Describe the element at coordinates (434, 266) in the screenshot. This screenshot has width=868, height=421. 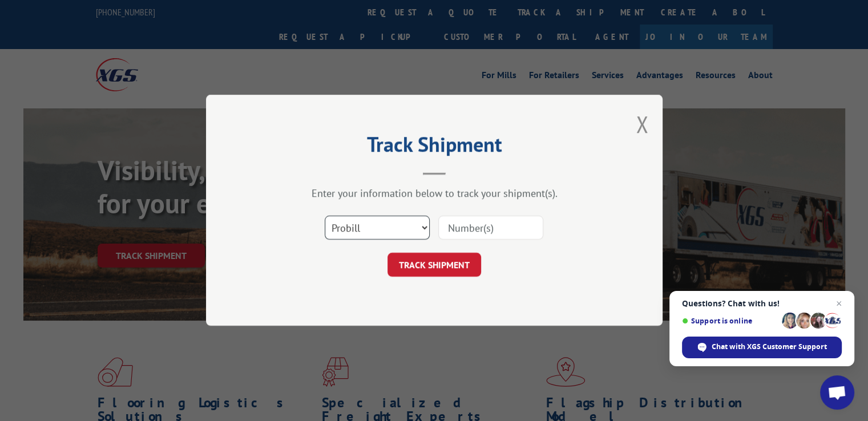
I see `button: TRACK SHIPMENT` at that location.